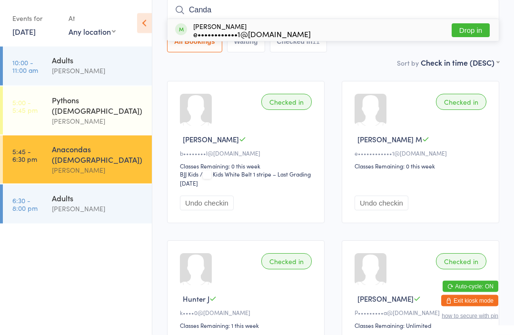  Describe the element at coordinates (408, 63) in the screenshot. I see `label: Sort by` at that location.